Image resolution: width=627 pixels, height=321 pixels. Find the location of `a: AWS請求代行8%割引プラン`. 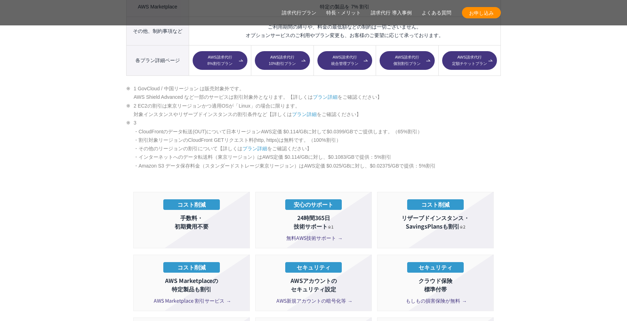

a: AWS請求代行8%割引プラン is located at coordinates (220, 61).